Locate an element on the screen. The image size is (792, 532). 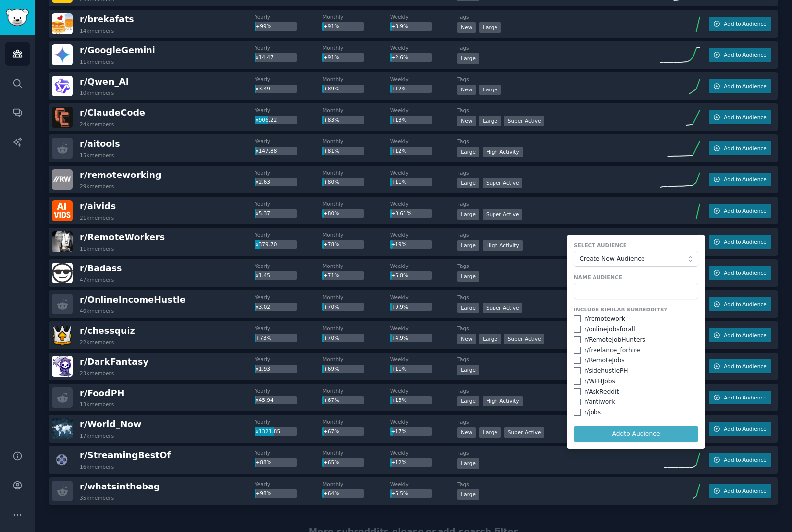
span: x906.22 is located at coordinates (266, 120).